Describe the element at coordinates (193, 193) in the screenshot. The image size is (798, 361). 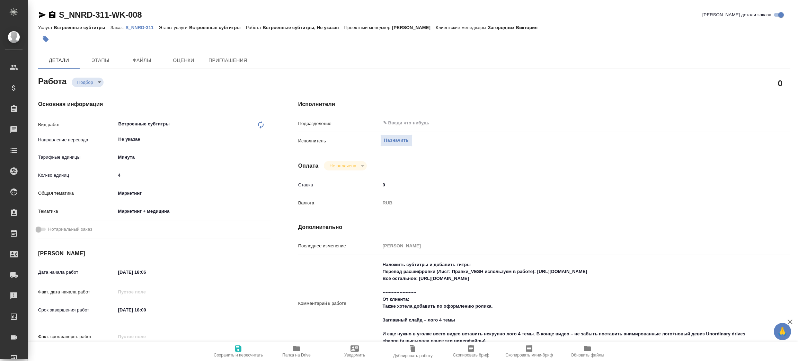
I see `div: Маркетинг` at that location.